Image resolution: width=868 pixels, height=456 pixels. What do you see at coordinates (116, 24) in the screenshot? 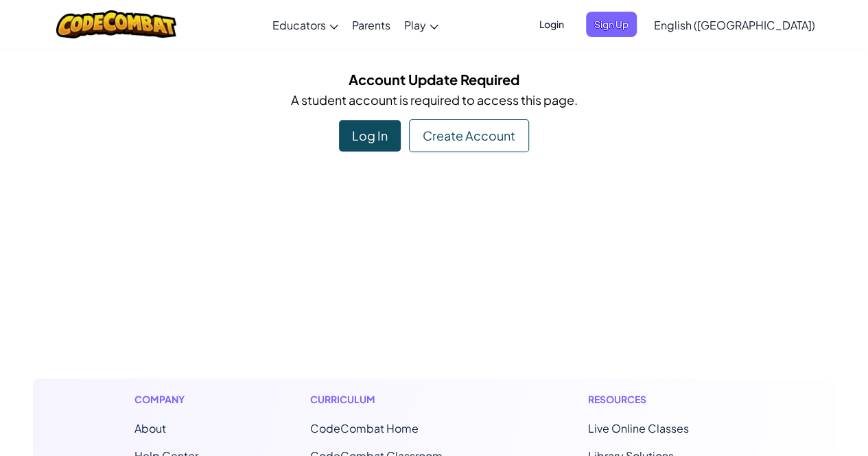
I see `a: CodeCombat logo` at bounding box center [116, 24].